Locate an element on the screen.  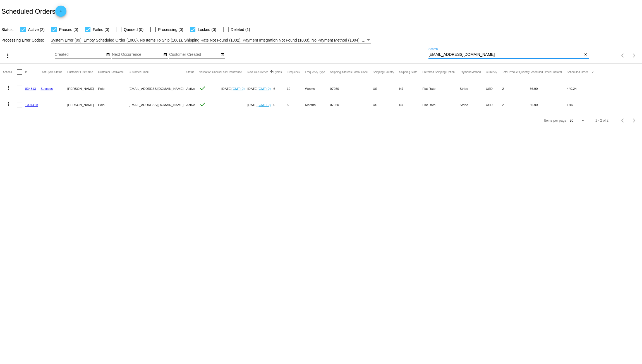
button: Change sorting for Frequency is located at coordinates (294, 72).